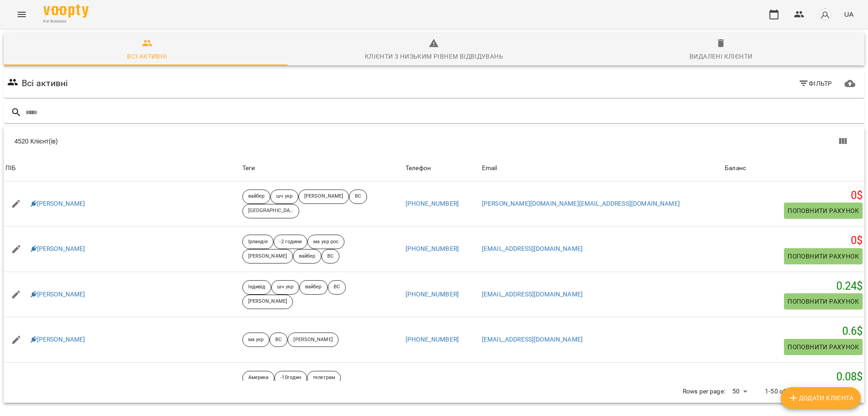 The image size is (868, 416). Describe the element at coordinates (793, 286) in the screenshot. I see `h5: 0.24 $` at that location.